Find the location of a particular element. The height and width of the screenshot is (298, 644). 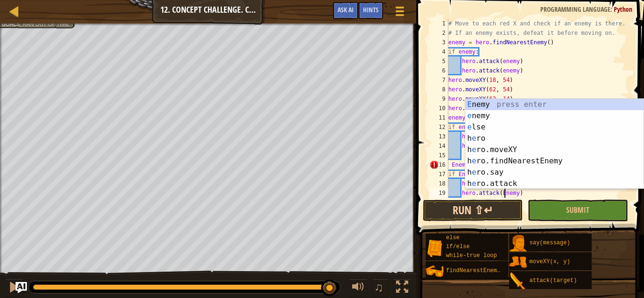

div: 13 is located at coordinates (439, 137).